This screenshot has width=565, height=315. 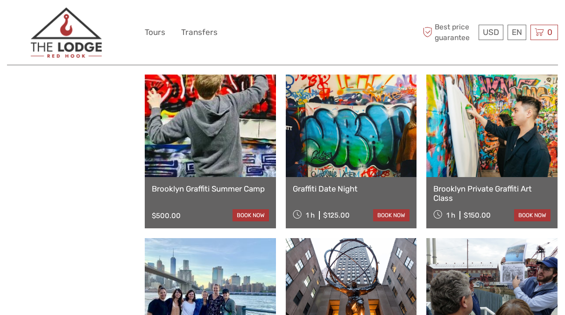 I want to click on a: Graffiti Date Night, so click(x=351, y=189).